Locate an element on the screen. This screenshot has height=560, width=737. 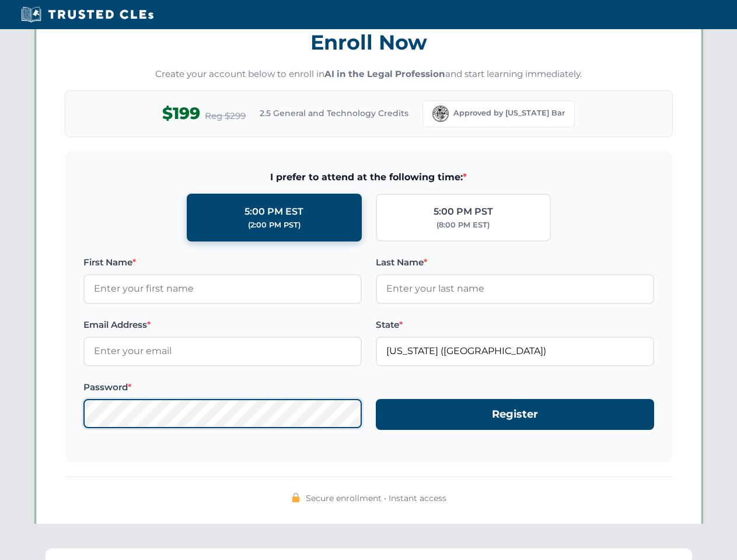
label: Password is located at coordinates (222, 388).